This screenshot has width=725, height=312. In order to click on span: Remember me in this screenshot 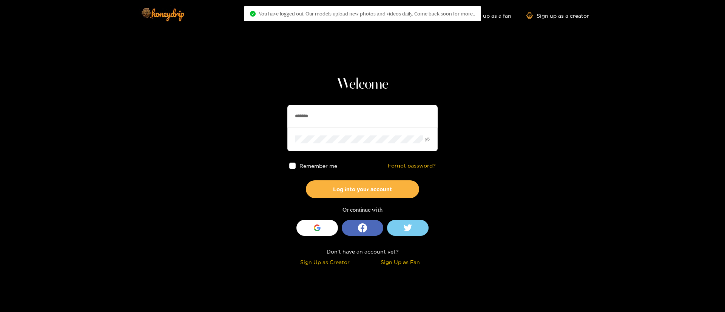, I will do `click(318, 166)`.